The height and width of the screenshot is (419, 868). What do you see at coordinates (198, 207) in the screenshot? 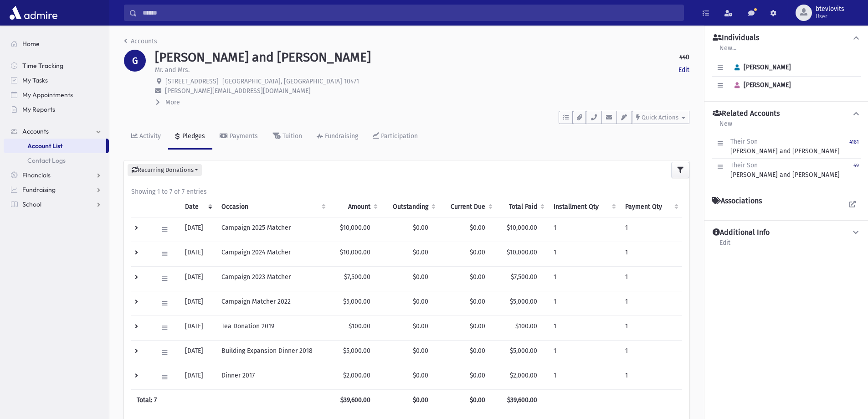
I see `th: Date: activate to sort column ascending` at bounding box center [198, 207].